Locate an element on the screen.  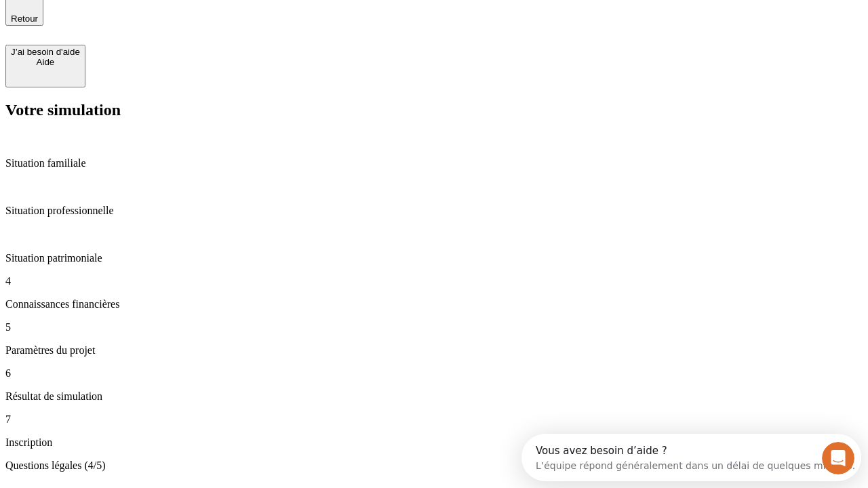
div: Ouvrir le Messenger Intercom is located at coordinates (189, 24).